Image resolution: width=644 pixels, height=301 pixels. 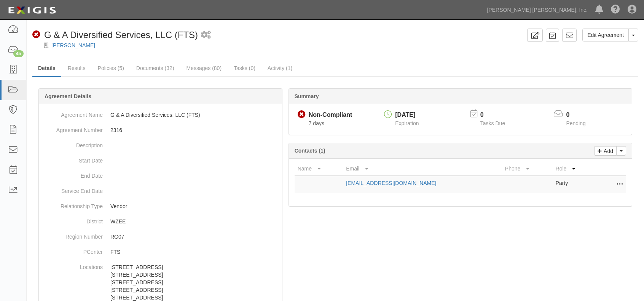 I want to click on div: 45, so click(x=18, y=53).